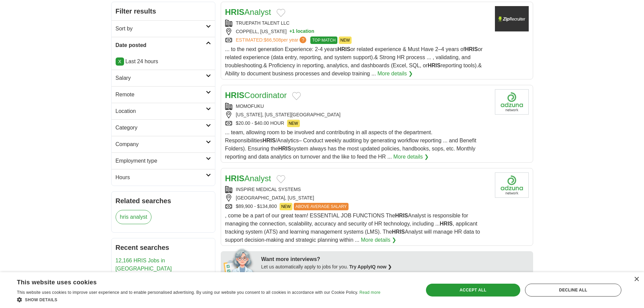 This screenshot has width=644, height=308. What do you see at coordinates (163, 128) in the screenshot?
I see `a: Category` at bounding box center [163, 128].